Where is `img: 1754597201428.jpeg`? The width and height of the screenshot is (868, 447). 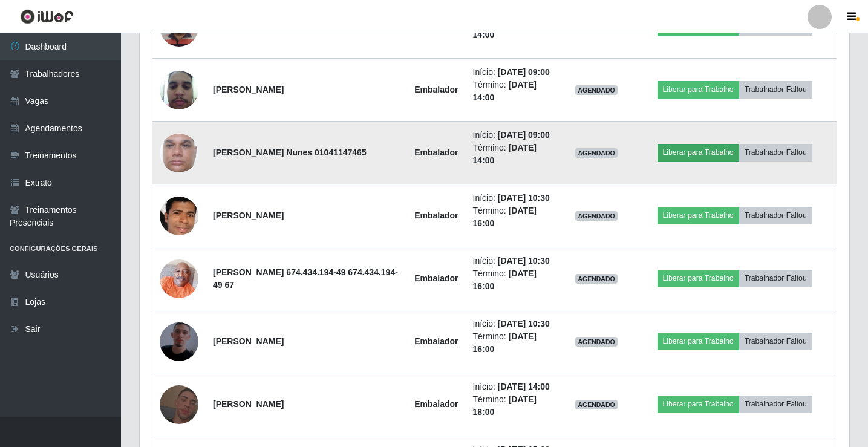
img: 1754597201428.jpeg is located at coordinates (179, 341).